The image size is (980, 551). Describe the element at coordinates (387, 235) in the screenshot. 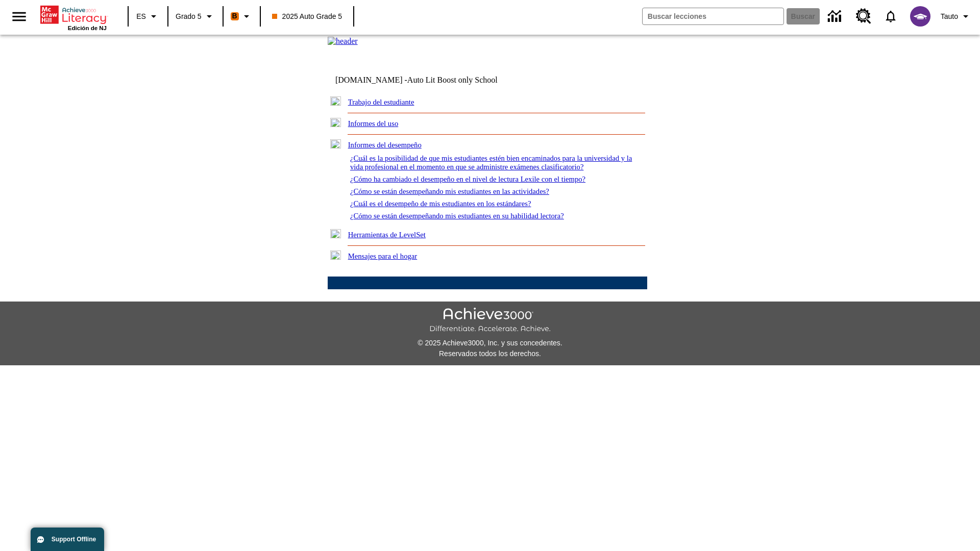

I see `a: Herramientas de LevelSet` at that location.